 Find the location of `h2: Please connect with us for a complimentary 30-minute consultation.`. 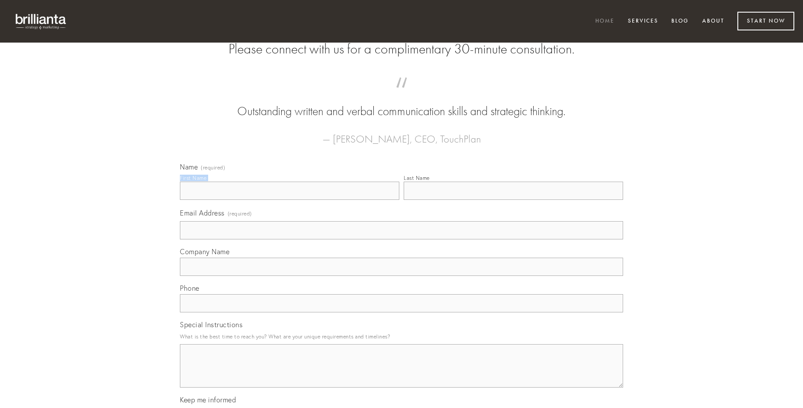

h2: Please connect with us for a complimentary 30-minute consultation. is located at coordinates (401, 49).